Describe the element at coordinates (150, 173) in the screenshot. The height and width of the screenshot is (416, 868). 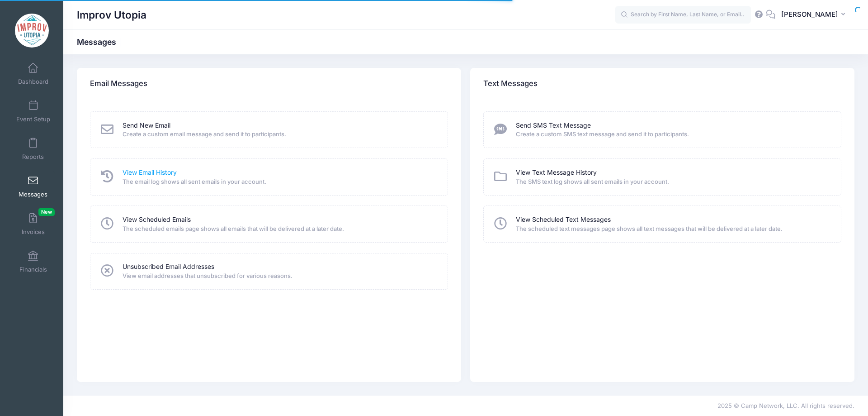
I see `a: View Email History` at that location.